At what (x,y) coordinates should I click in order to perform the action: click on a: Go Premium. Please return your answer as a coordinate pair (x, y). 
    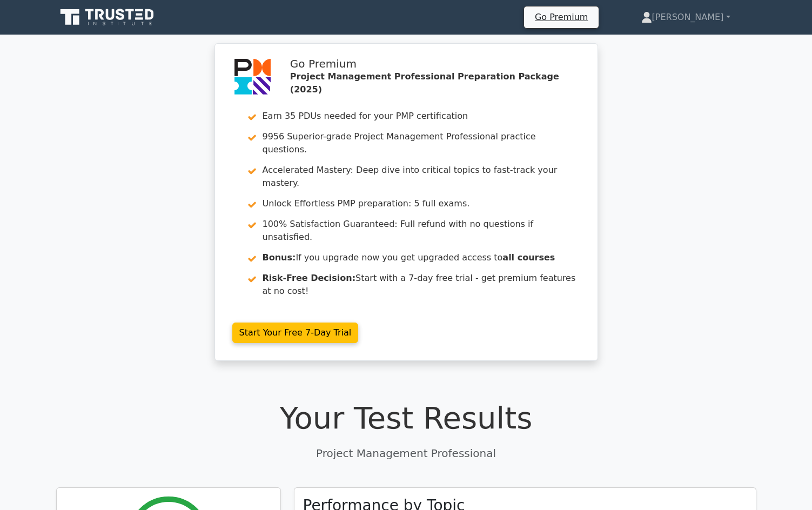
    Looking at the image, I should click on (562, 17).